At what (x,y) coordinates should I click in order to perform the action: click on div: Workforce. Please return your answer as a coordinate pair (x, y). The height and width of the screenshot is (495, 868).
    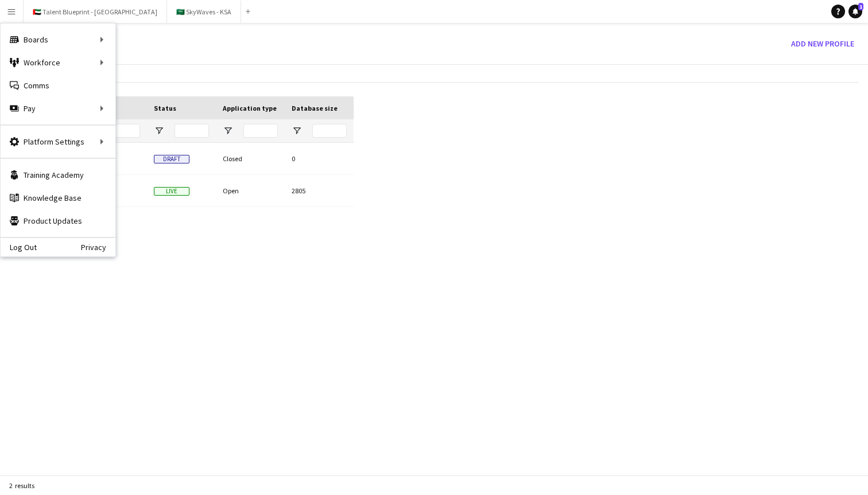
    Looking at the image, I should click on (58, 63).